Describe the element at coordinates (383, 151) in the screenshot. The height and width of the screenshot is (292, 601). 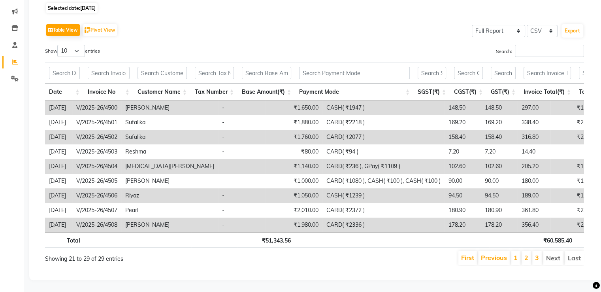
I see `td: CARD( ₹94 )` at that location.